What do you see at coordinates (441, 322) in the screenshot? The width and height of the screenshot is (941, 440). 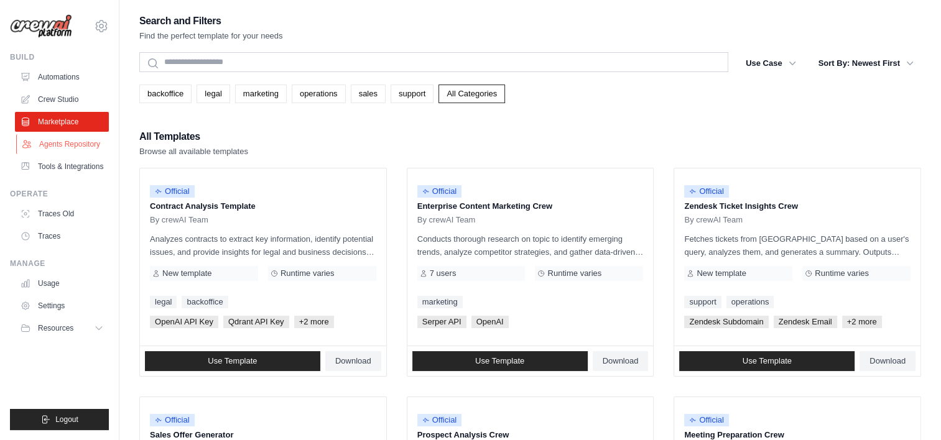 I see `span: Serper API` at bounding box center [441, 322].